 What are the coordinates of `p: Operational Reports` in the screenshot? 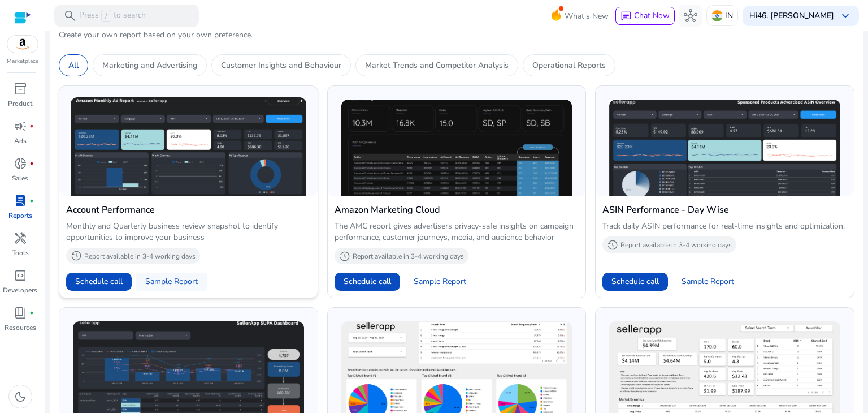 It's located at (569, 65).